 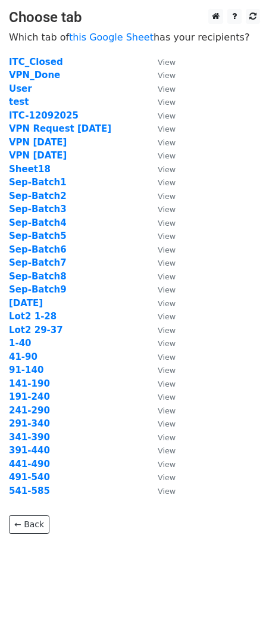 What do you see at coordinates (38, 196) in the screenshot?
I see `a: Sep-Batch2` at bounding box center [38, 196].